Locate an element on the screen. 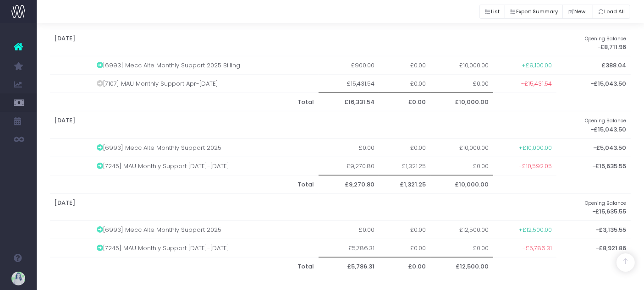 This screenshot has height=290, width=644. button: Export Summary is located at coordinates (534, 11).